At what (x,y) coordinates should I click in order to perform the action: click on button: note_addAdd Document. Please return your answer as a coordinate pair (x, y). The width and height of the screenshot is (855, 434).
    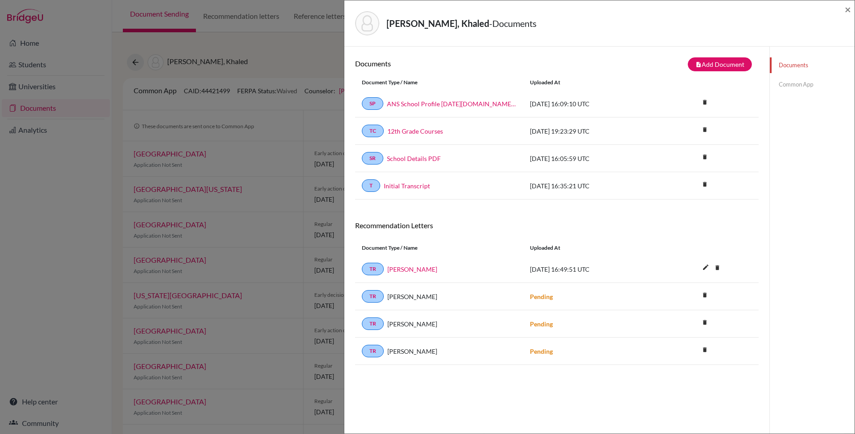
    Looking at the image, I should click on (720, 64).